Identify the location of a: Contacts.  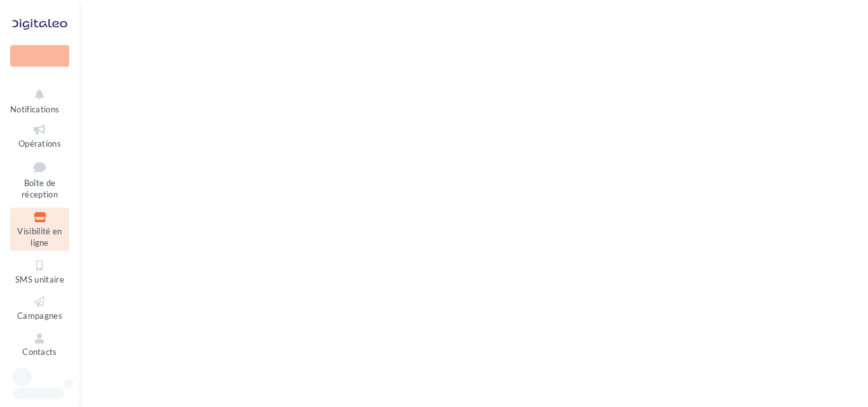
(40, 344).